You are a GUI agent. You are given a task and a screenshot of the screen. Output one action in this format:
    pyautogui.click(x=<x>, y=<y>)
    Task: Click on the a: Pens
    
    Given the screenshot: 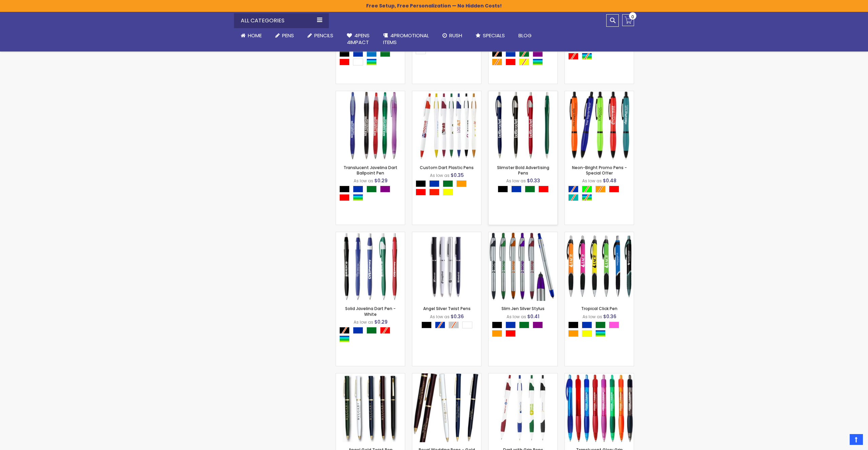 What is the action you would take?
    pyautogui.click(x=285, y=36)
    